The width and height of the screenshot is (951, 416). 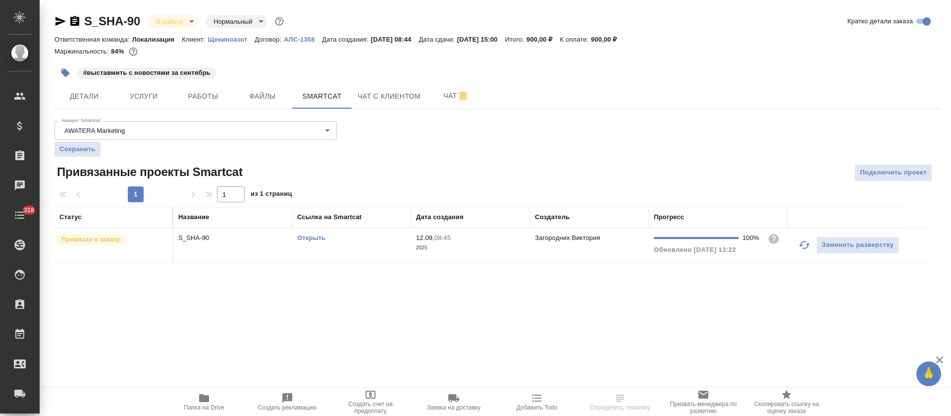 What do you see at coordinates (29, 210) in the screenshot?
I see `span: 318` at bounding box center [29, 210].